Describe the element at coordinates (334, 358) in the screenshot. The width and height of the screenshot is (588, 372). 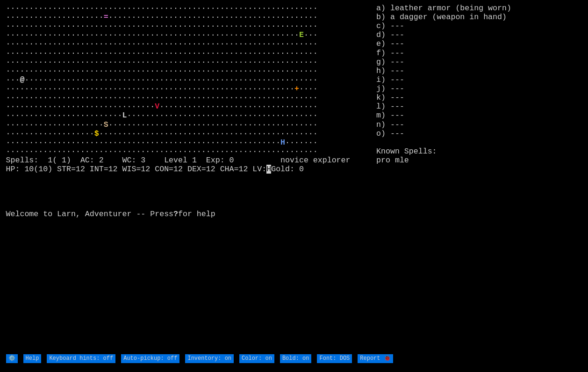
I see `input: Font: DOS` at that location.